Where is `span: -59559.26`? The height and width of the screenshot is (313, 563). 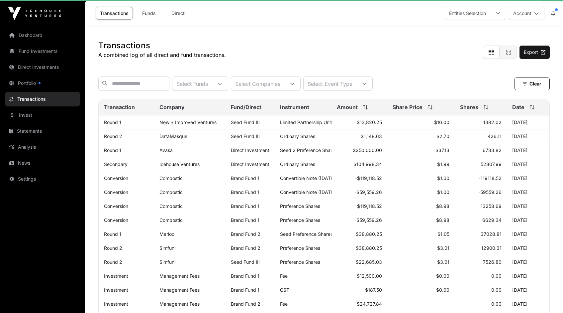 span: -59559.26 is located at coordinates (490, 192).